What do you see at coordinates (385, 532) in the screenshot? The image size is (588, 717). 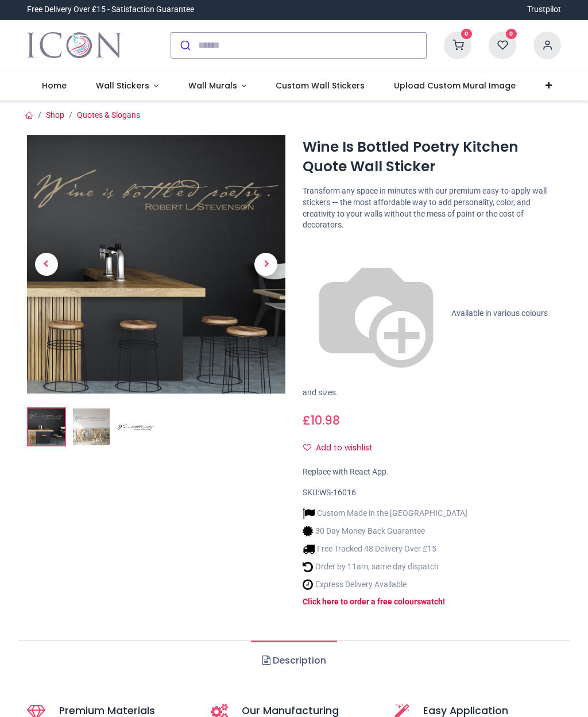 I see `li: 30 Day Money Back Guarantee` at bounding box center [385, 532].